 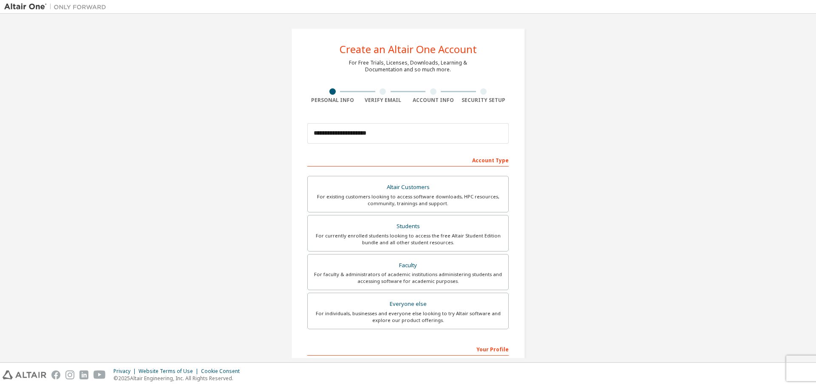 What do you see at coordinates (408, 266) in the screenshot?
I see `div: Faculty` at bounding box center [408, 266].